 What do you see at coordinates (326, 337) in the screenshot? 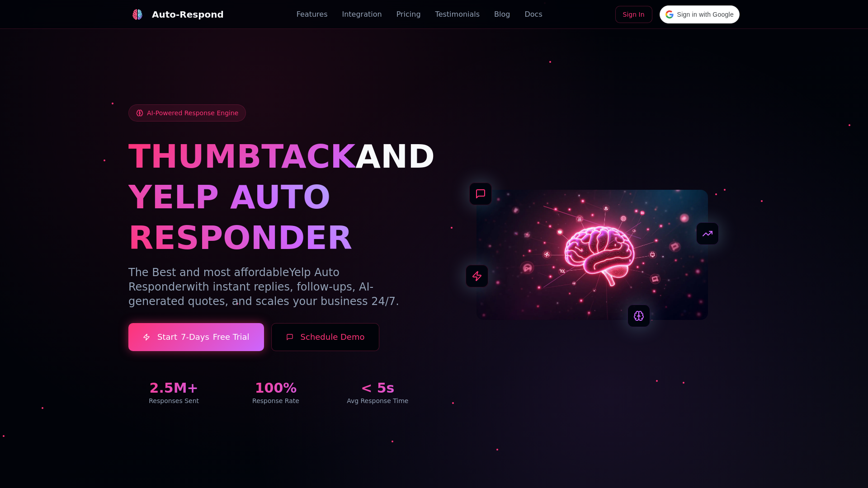
I see `button: Schedule Demo` at bounding box center [326, 337].